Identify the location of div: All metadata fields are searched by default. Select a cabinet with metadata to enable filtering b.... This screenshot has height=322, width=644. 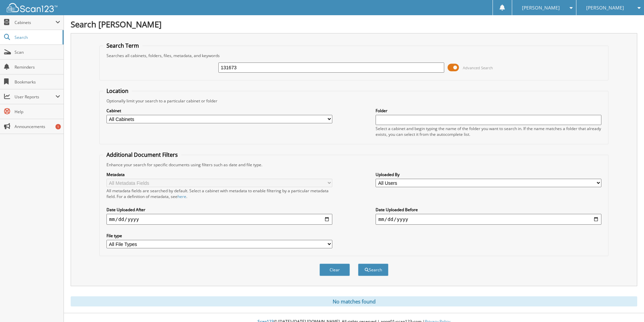
(220, 193).